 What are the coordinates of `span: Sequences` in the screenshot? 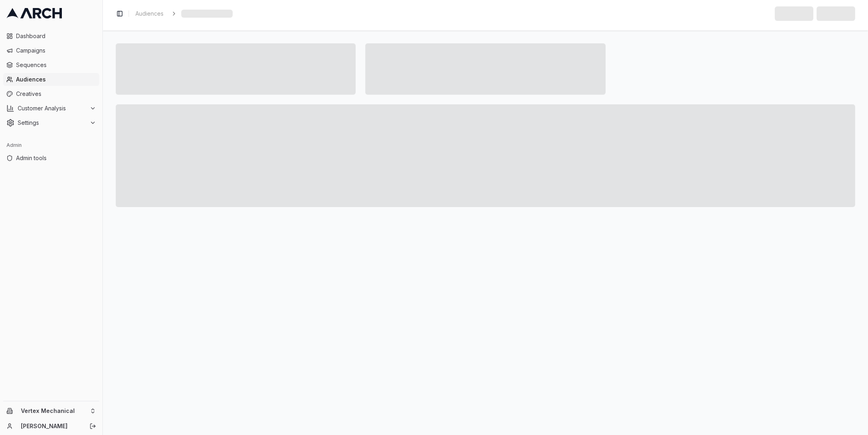 It's located at (56, 65).